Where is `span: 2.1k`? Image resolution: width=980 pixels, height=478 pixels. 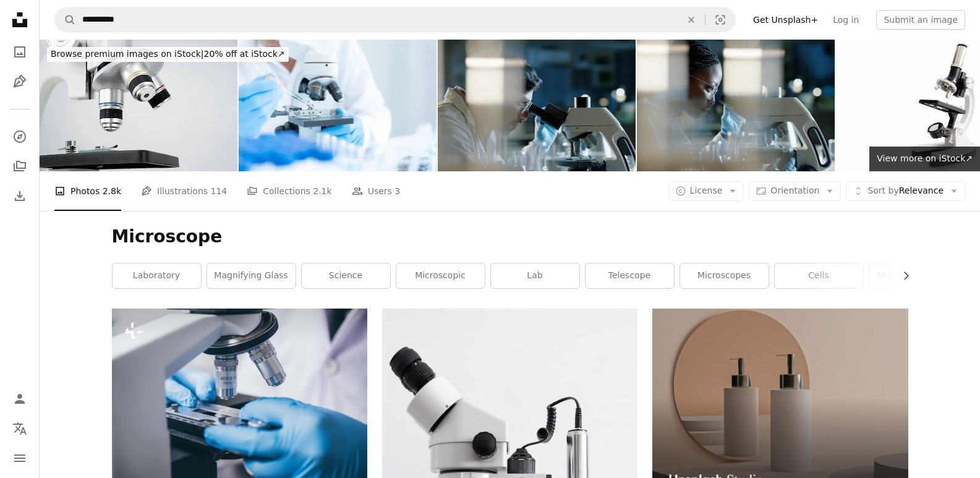 span: 2.1k is located at coordinates (322, 191).